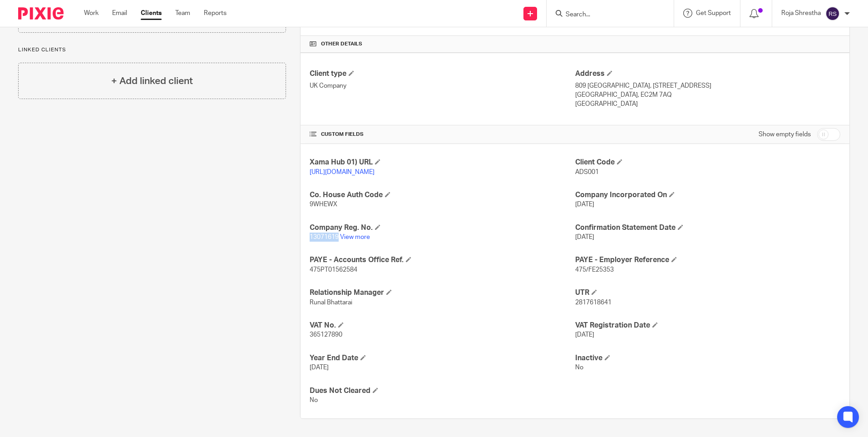 The height and width of the screenshot is (437, 868). What do you see at coordinates (442, 73) in the screenshot?
I see `h4: Client type` at bounding box center [442, 73].